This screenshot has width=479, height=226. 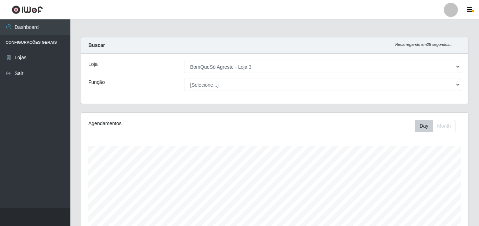 What do you see at coordinates (435, 126) in the screenshot?
I see `div: First group` at bounding box center [435, 126].